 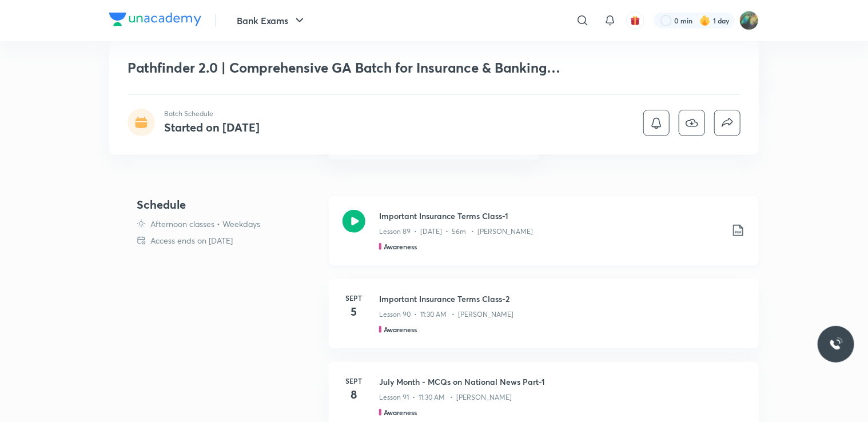 What do you see at coordinates (354, 394) in the screenshot?
I see `h4: 8` at bounding box center [354, 394].